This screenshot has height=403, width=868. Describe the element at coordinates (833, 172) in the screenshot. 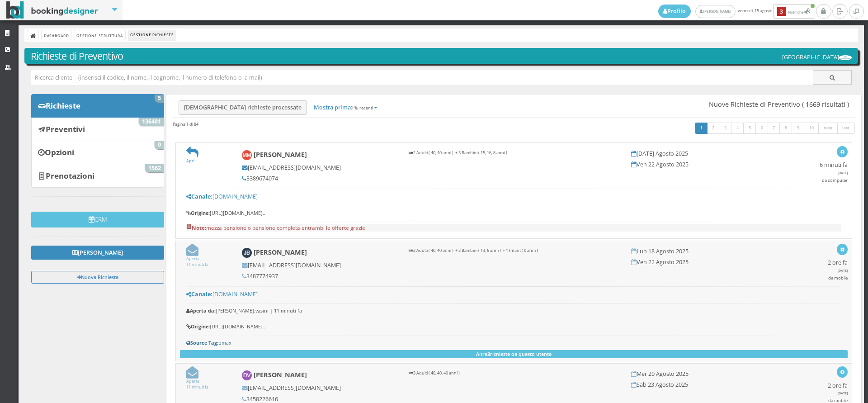

I see `h5: 6 minuti fa` at that location.